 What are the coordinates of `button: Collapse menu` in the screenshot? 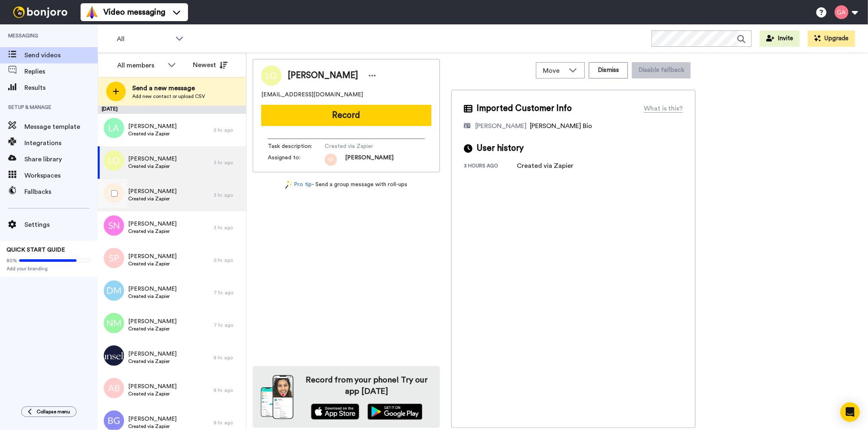 It's located at (49, 412).